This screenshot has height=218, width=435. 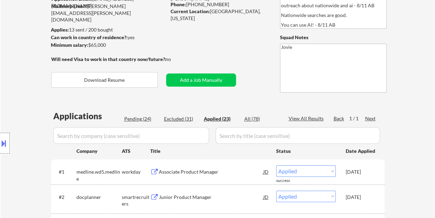 I want to click on div: Squad Notes, so click(x=333, y=37).